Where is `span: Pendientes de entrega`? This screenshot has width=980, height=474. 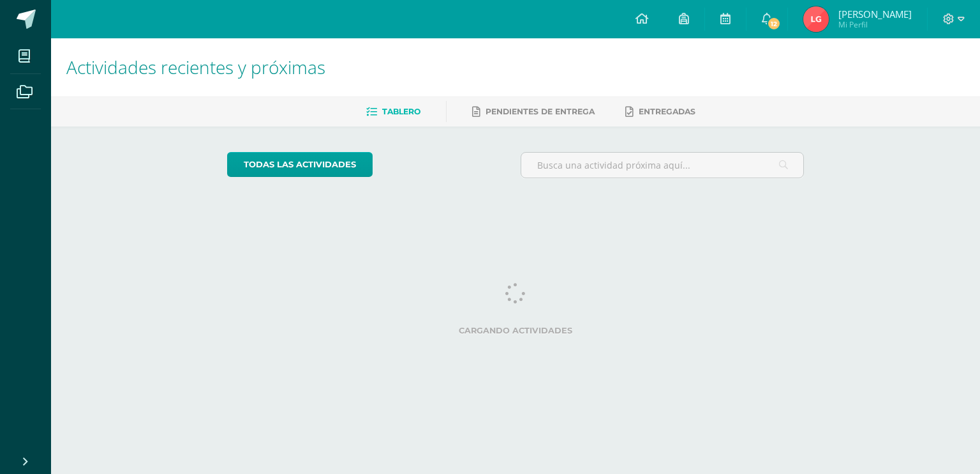
span: Pendientes de entrega is located at coordinates (540, 111).